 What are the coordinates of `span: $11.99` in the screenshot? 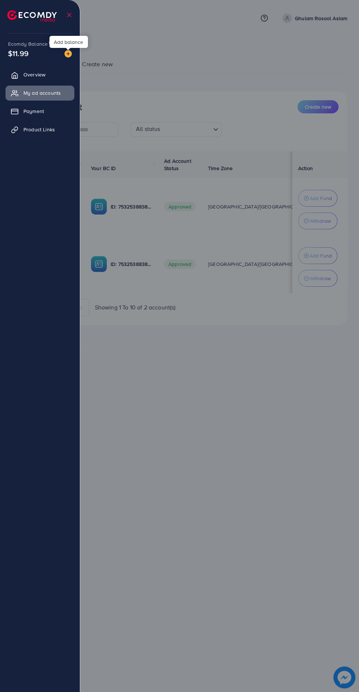 It's located at (18, 53).